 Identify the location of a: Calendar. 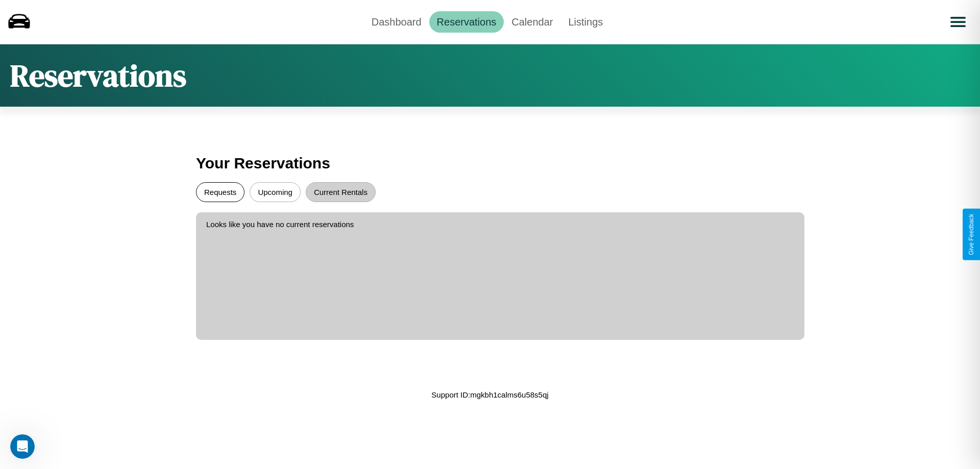
(532, 22).